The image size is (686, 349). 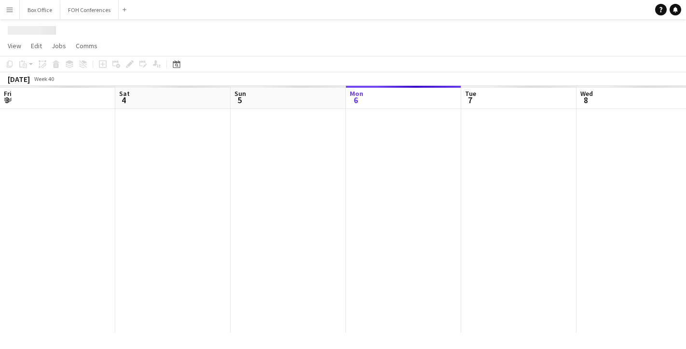 What do you see at coordinates (14, 46) in the screenshot?
I see `a: View` at bounding box center [14, 46].